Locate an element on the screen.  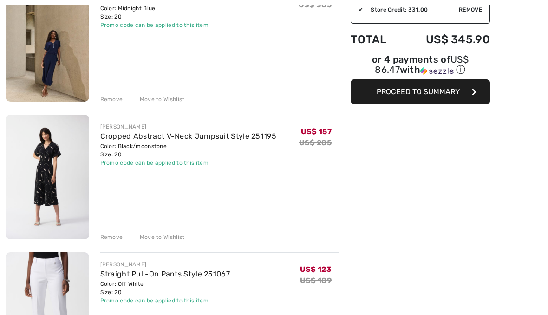
div: or 4 payments ofUS$ 86.47withSezzle Click to learn more about Sezzle is located at coordinates (420, 68).